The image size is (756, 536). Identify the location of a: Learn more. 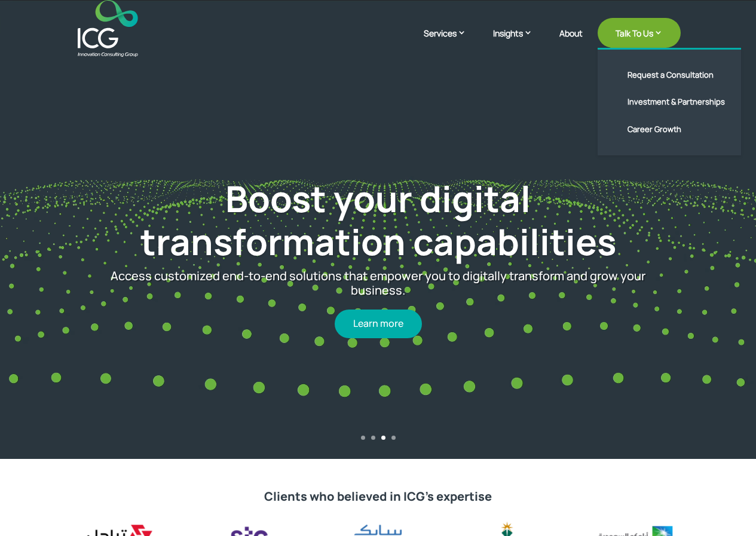
(378, 324).